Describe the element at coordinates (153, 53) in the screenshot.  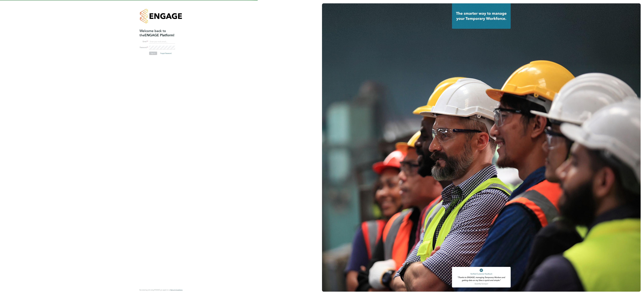
I see `button: Sign In` at that location.